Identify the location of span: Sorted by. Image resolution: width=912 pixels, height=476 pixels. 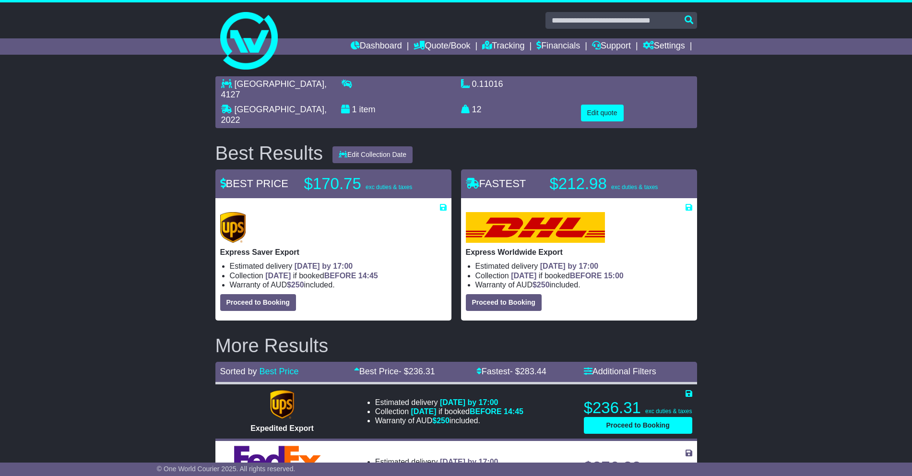
(238, 371).